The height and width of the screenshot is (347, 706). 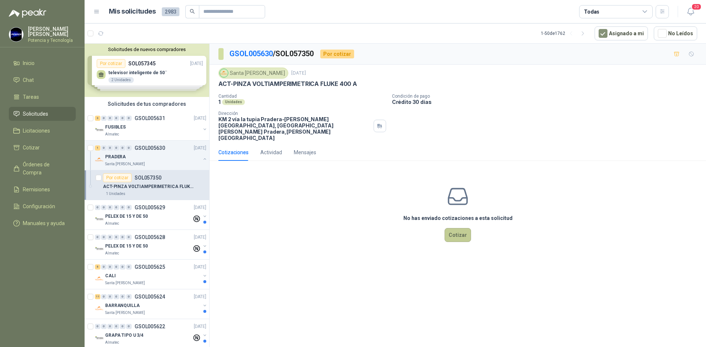 What do you see at coordinates (35, 114) in the screenshot?
I see `span: Solicitudes` at bounding box center [35, 114].